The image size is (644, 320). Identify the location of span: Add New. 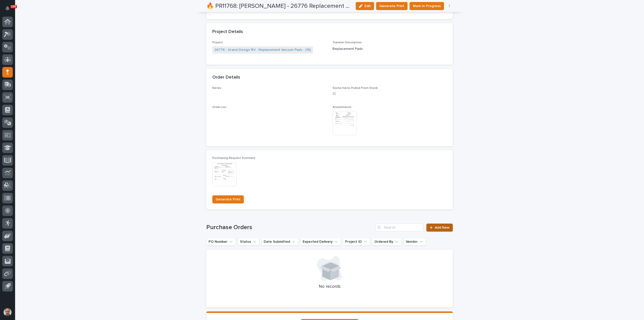
(442, 227).